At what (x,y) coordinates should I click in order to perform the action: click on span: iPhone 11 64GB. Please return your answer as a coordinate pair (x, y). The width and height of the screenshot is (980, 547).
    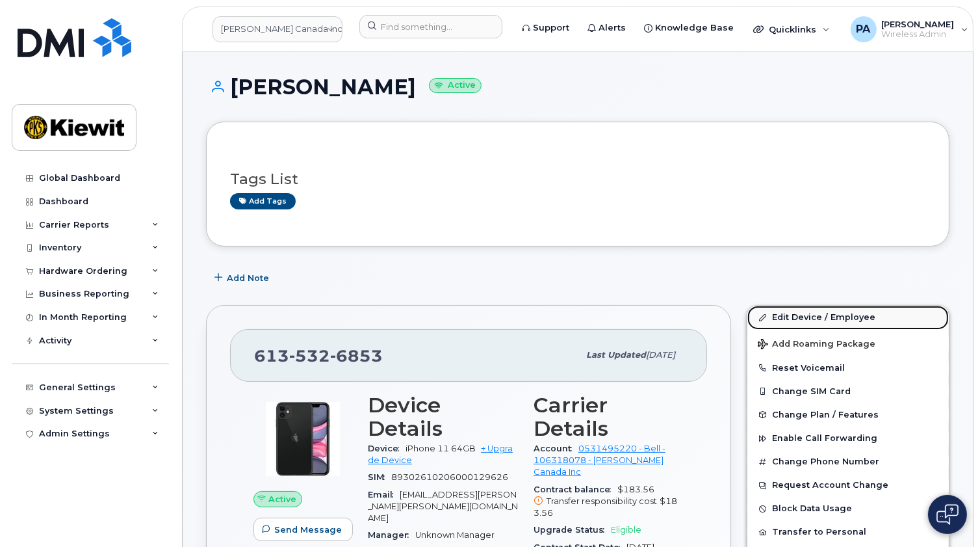
    Looking at the image, I should click on (441, 448).